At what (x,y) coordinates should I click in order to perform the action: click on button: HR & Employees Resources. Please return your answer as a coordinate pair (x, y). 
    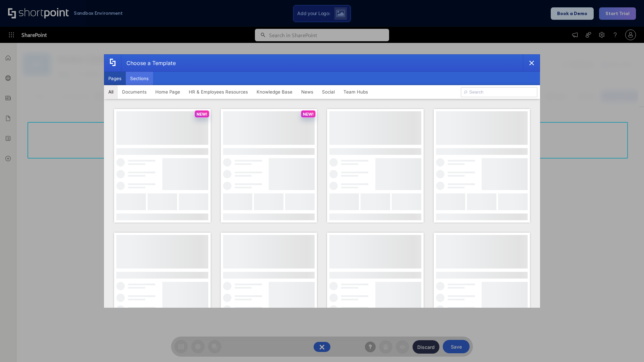
    Looking at the image, I should click on (218, 92).